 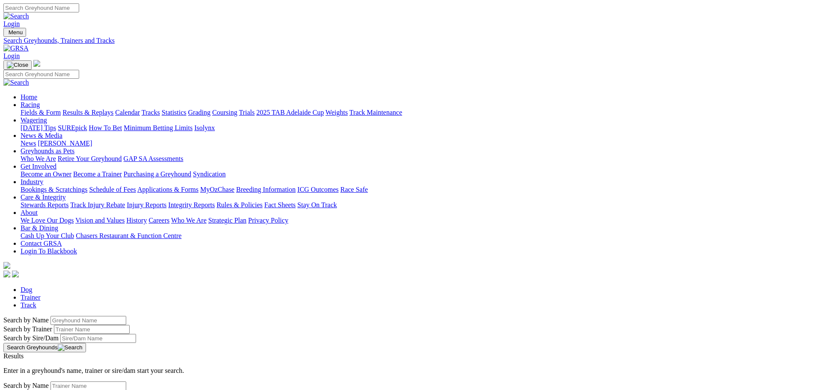 What do you see at coordinates (266, 189) in the screenshot?
I see `a: Breeding Information` at bounding box center [266, 189].